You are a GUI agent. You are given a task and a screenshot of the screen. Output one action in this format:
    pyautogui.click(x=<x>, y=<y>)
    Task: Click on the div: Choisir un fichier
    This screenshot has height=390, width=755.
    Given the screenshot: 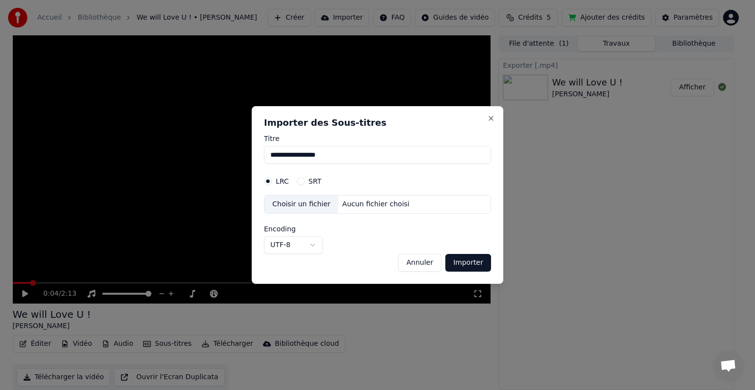 What is the action you would take?
    pyautogui.click(x=301, y=205)
    